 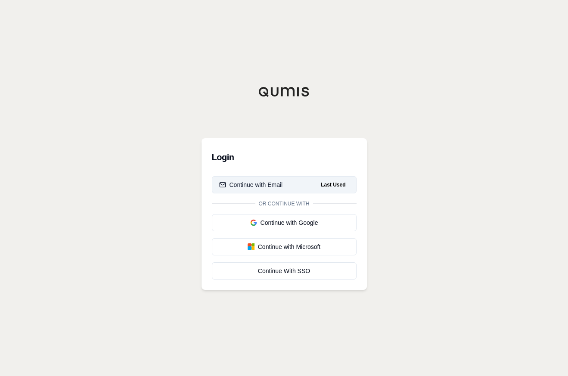 What do you see at coordinates (333, 185) in the screenshot?
I see `span: Last Used` at bounding box center [333, 185].